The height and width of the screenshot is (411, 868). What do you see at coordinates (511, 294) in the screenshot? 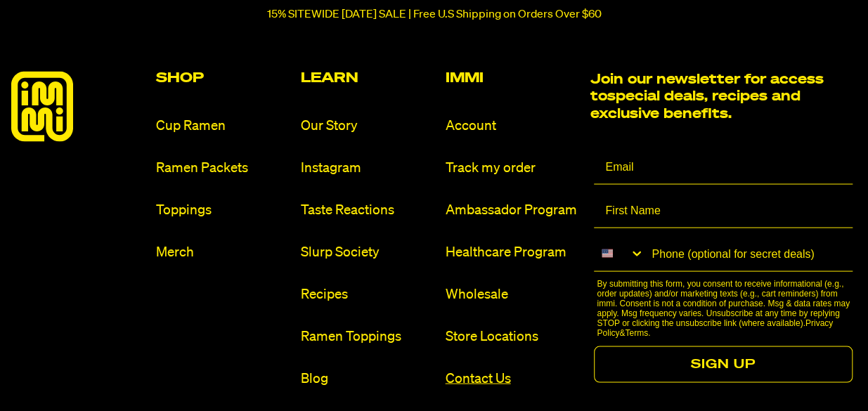
I see `a: Wholesale` at bounding box center [511, 294].